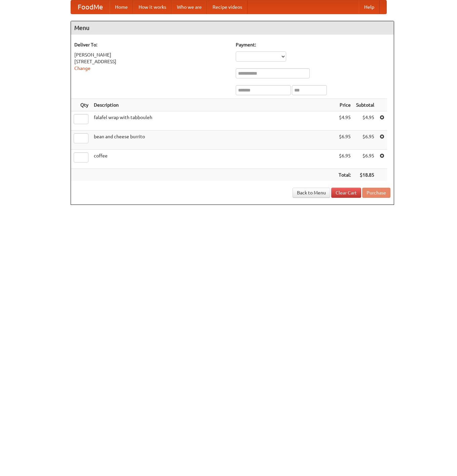 This screenshot has width=457, height=476. What do you see at coordinates (365, 175) in the screenshot?
I see `th: $18.85` at bounding box center [365, 175].